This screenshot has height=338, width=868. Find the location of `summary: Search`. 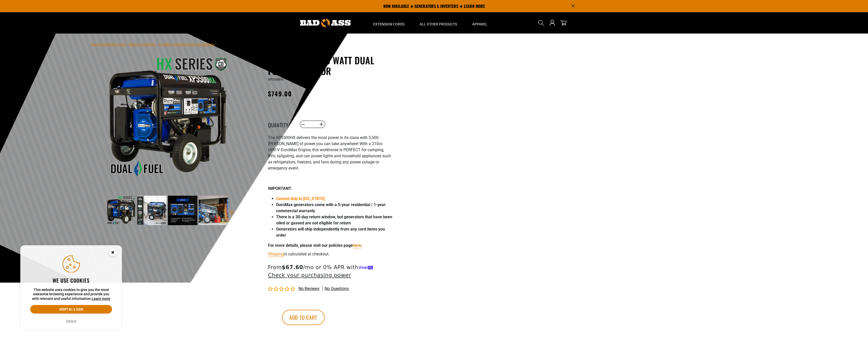

summary: Search is located at coordinates (541, 23).